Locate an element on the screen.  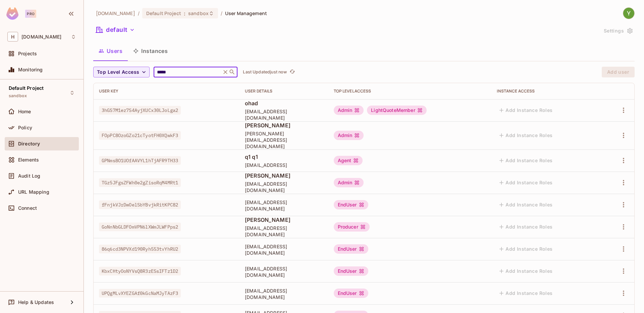
button: Users is located at coordinates (110, 51).